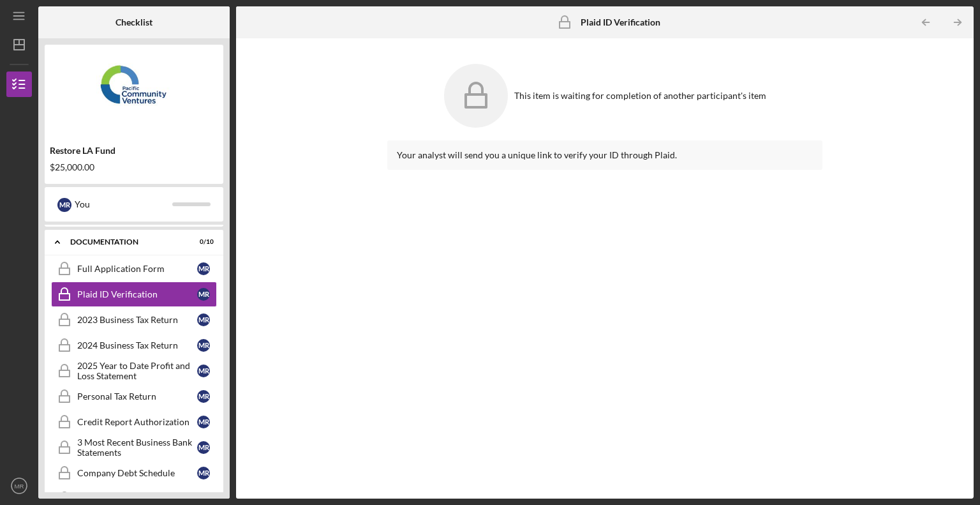  I want to click on a: Credit Report AuthorizationMR, so click(134, 422).